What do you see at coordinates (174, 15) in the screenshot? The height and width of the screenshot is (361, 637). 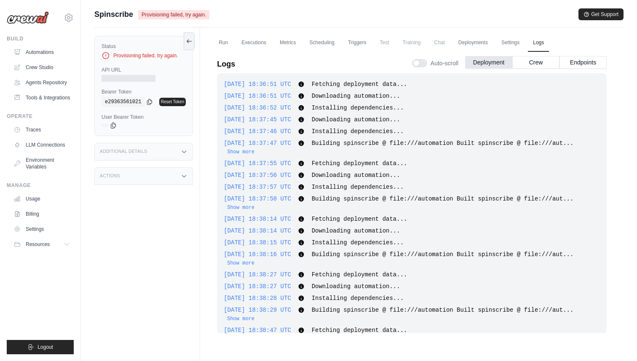 I see `span: Provisioning failed, try again.` at bounding box center [174, 15].